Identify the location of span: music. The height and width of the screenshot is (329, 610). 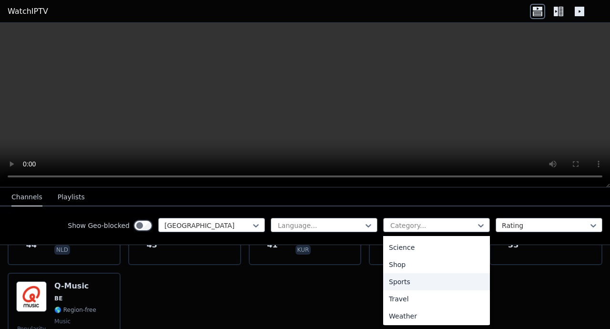
(62, 321).